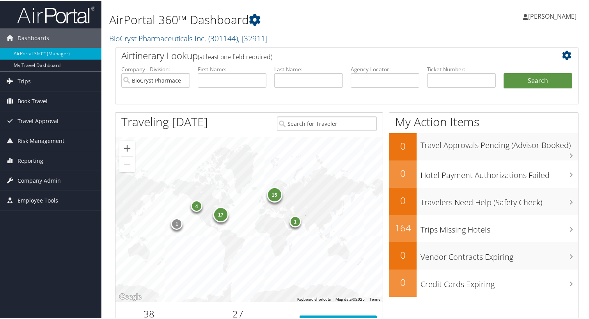 This screenshot has height=319, width=589. Describe the element at coordinates (484, 201) in the screenshot. I see `a: 0Travelers Need Help (Safety Check)` at that location.